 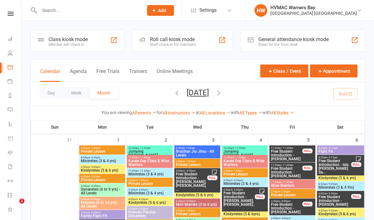 What do you see at coordinates (173, 39) in the screenshot?
I see `div: Roll call kiosk mode` at bounding box center [173, 39].